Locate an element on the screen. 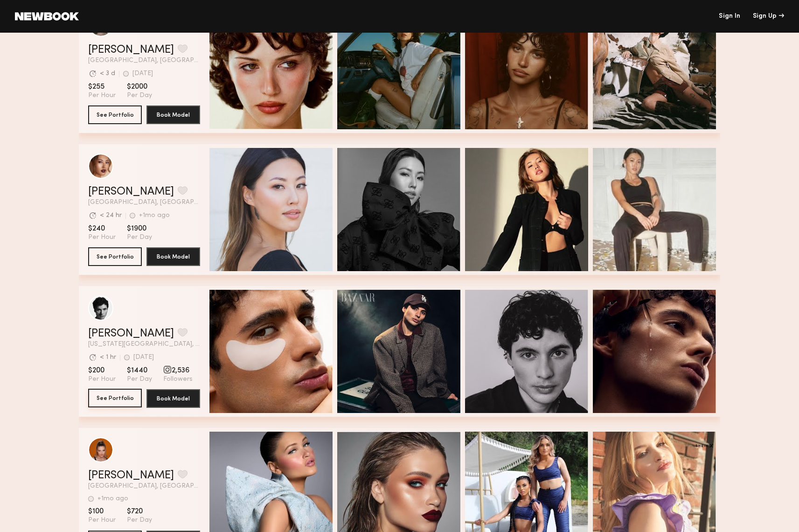 The height and width of the screenshot is (532, 799). span: Followers is located at coordinates (177, 379).